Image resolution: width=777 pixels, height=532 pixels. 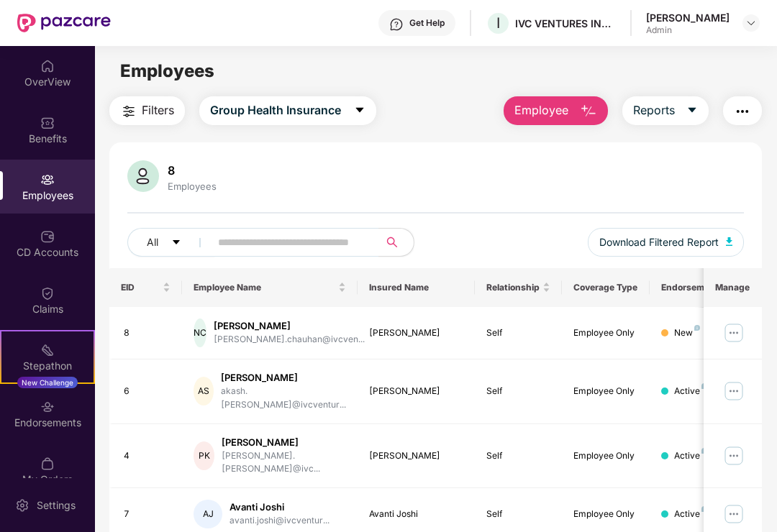 What do you see at coordinates (147, 456) in the screenshot?
I see `div: 4` at bounding box center [147, 456].